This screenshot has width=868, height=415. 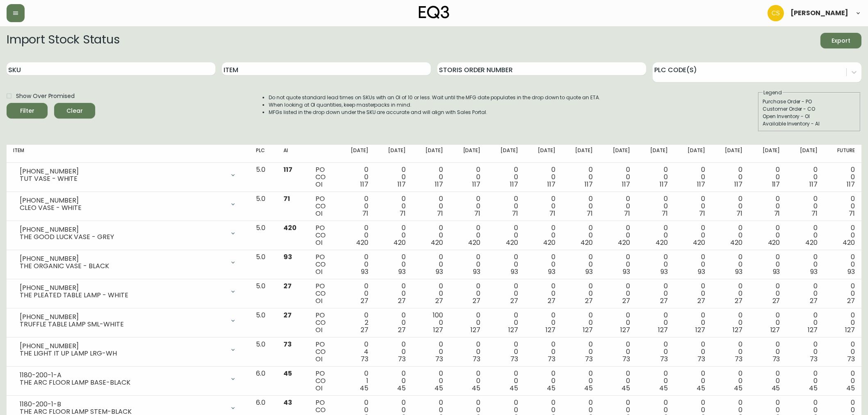 What do you see at coordinates (122, 382) in the screenshot?
I see `div: THE ARC FLOOR LAMP BASE-BLACK` at bounding box center [122, 382].